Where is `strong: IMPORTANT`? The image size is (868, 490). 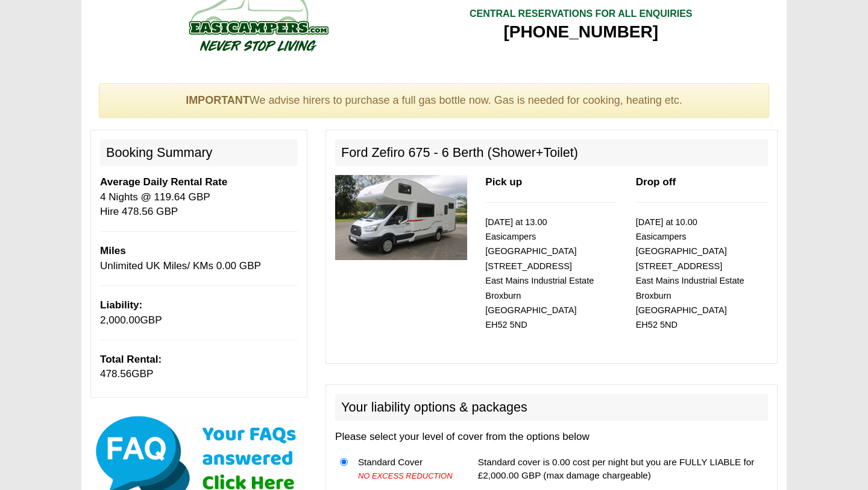
strong: IMPORTANT is located at coordinates (217, 100).